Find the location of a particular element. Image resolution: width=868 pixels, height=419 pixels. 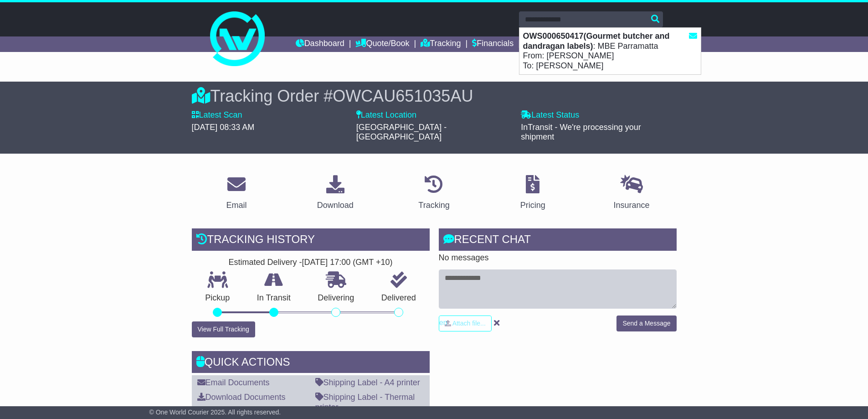

p: Delivering is located at coordinates (336, 298).